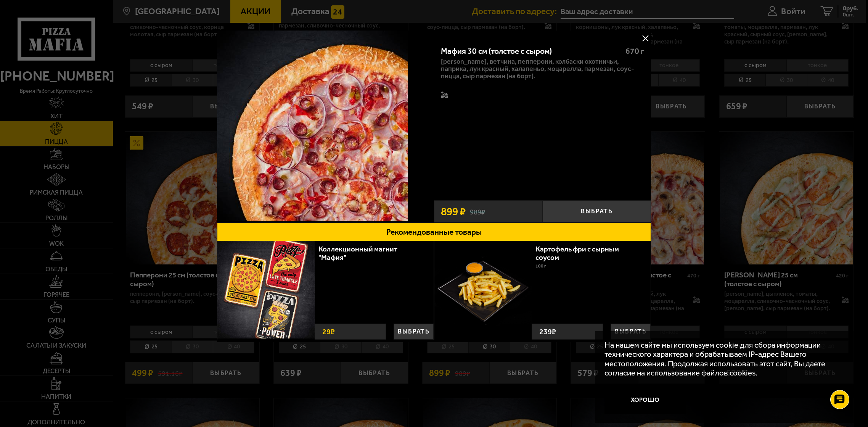  I want to click on strong: 29 ₽, so click(328, 332).